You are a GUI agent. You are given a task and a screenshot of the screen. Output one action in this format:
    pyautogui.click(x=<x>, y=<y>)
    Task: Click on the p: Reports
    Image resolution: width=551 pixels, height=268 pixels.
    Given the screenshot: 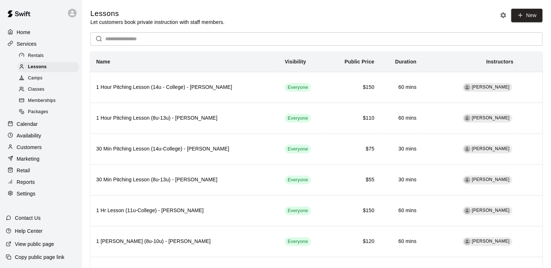 What is the action you would take?
    pyautogui.click(x=26, y=182)
    